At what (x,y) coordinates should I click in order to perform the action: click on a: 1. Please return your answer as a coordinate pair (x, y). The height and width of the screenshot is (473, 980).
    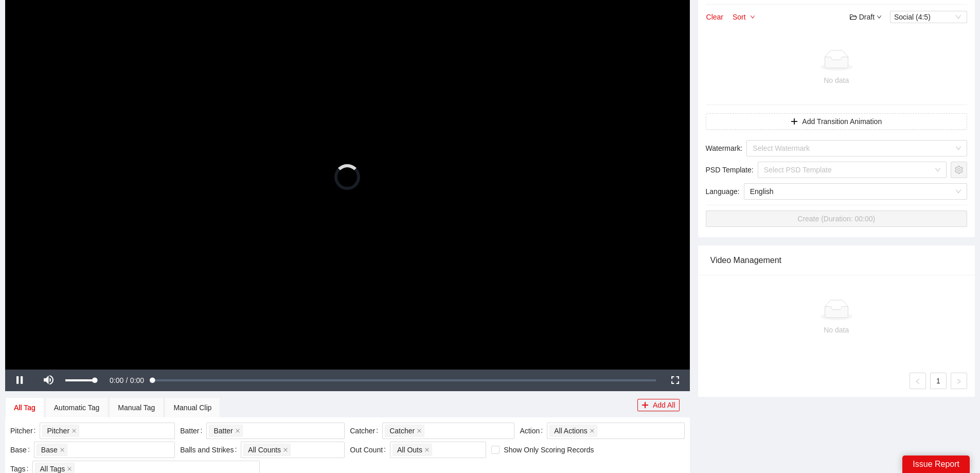
    Looking at the image, I should click on (938, 380).